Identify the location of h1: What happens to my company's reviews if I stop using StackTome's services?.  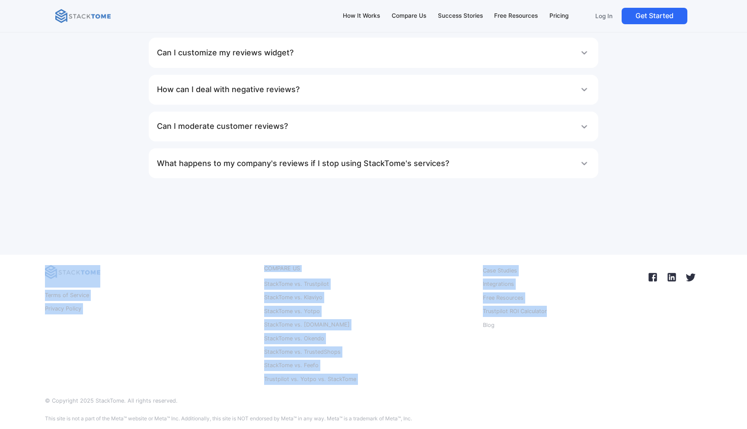
(303, 163).